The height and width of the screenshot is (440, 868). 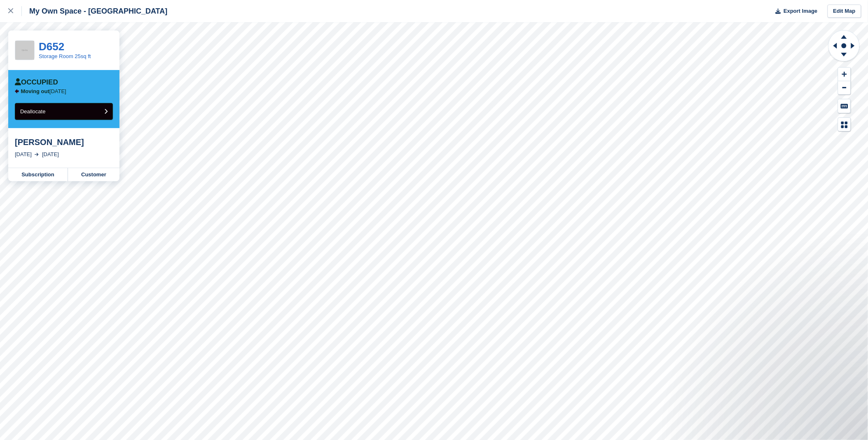 What do you see at coordinates (65, 56) in the screenshot?
I see `a: Storage Room 25sq ft` at bounding box center [65, 56].